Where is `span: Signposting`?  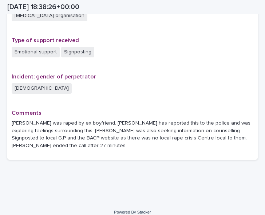 span: Signposting is located at coordinates (77, 52).